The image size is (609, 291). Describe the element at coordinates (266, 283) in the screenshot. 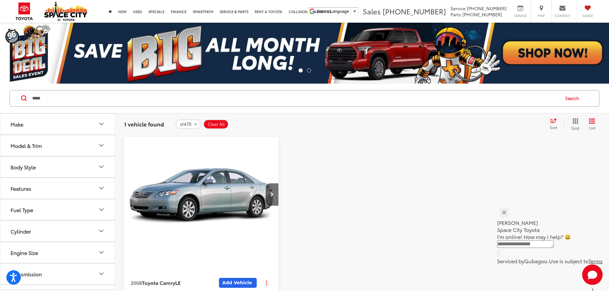

I see `span: dropdown dots` at that location.